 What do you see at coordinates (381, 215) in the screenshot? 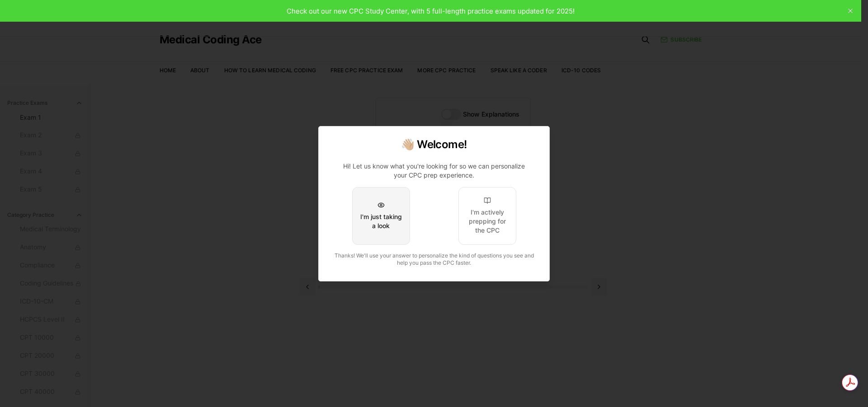
I see `button: I'm just taking a look` at bounding box center [381, 215].